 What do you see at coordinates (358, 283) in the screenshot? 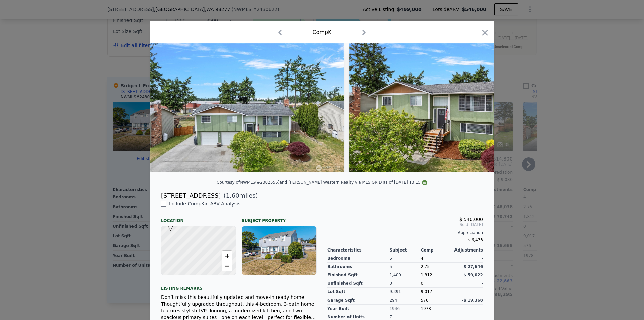
I see `div: Unfinished Sqft` at bounding box center [358, 283].